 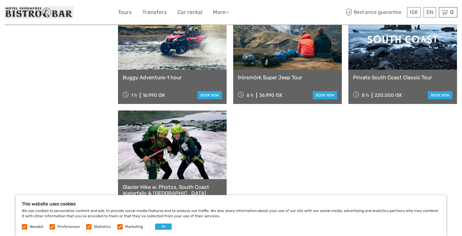 What do you see at coordinates (36, 227) in the screenshot?
I see `label: Needed` at bounding box center [36, 227].